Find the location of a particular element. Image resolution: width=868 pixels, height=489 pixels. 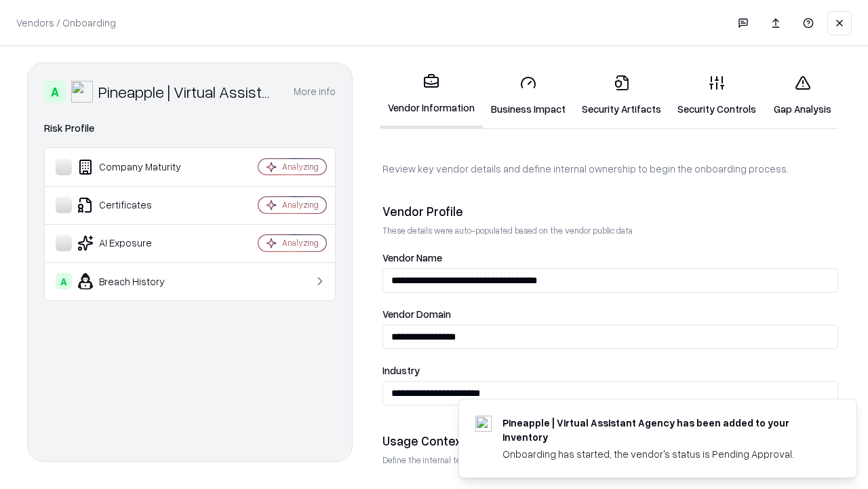

div: Pineapple | Virtual Assistant Agency is located at coordinates (188, 92).